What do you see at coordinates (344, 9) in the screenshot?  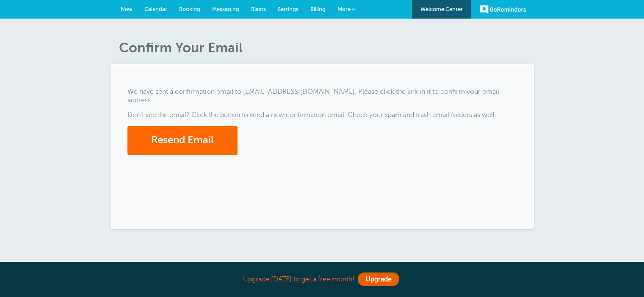 I see `span: More` at bounding box center [344, 9].